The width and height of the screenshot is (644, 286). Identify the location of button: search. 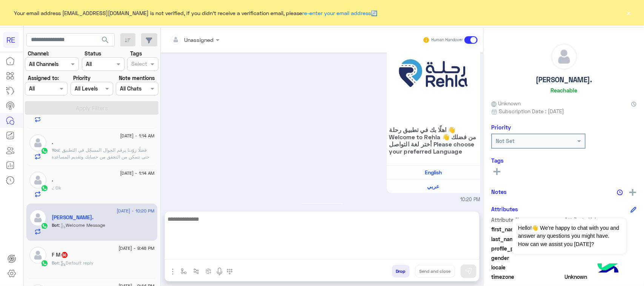
(105, 41).